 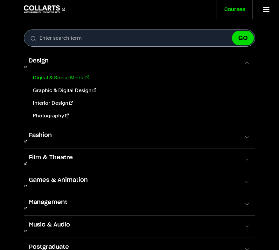 What do you see at coordinates (139, 138) in the screenshot?
I see `button: Fashion` at bounding box center [139, 138].